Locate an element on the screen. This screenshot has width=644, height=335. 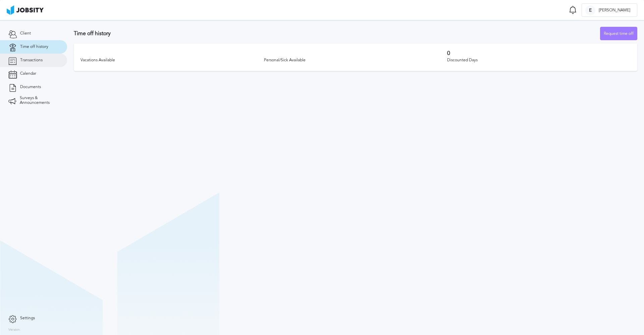
span: Surveys & Announcements is located at coordinates (39, 101).